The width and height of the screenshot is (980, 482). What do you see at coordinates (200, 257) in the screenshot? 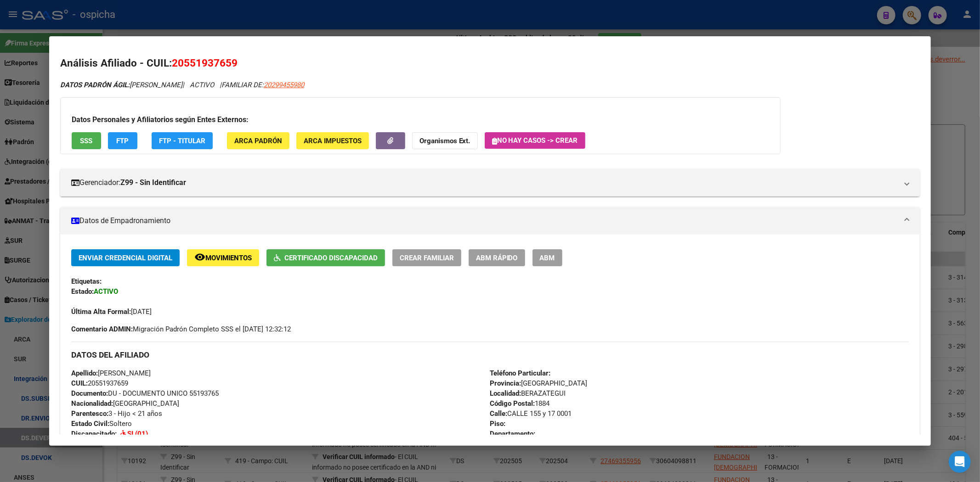
I see `mat-icon: remove_red_eye` at bounding box center [200, 257].